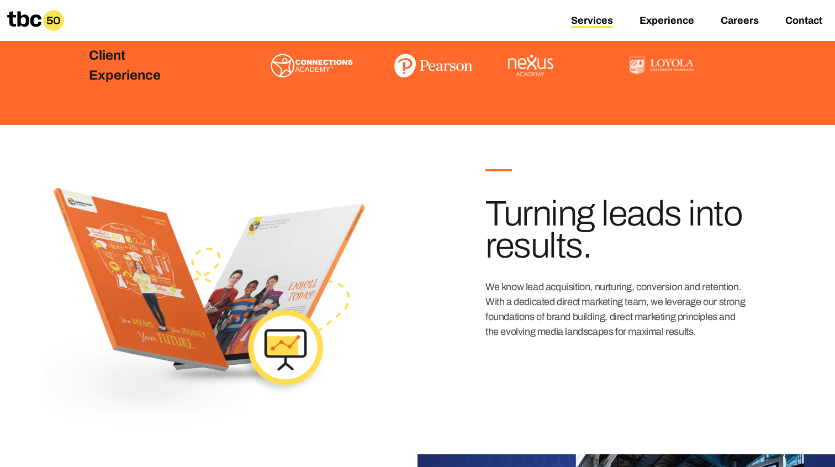 Image resolution: width=835 pixels, height=467 pixels. I want to click on img: Connections Academy, so click(312, 65).